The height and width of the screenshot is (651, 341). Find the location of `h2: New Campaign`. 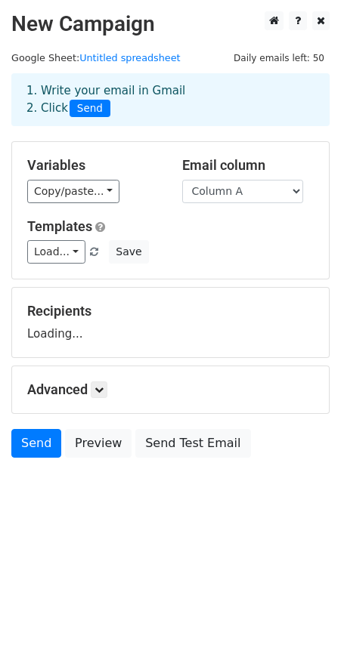

h2: New Campaign is located at coordinates (170, 24).